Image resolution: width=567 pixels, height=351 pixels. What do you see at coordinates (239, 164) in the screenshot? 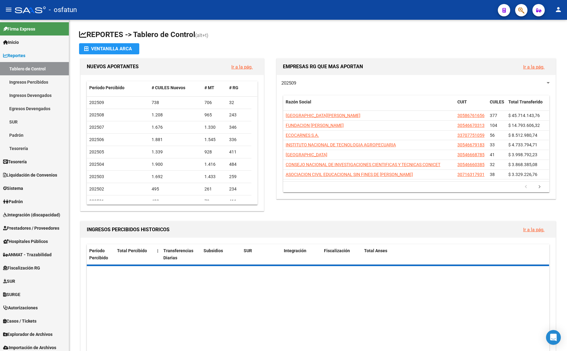
I see `div: 484` at bounding box center [239, 164].